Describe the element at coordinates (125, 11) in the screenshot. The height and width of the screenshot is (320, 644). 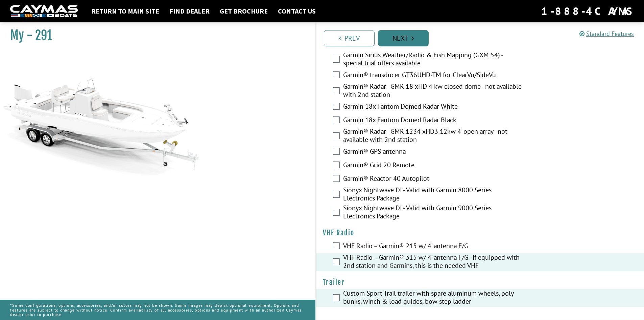
I see `a: Return to main site` at that location.